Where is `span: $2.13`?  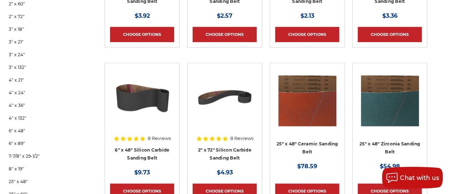 span: $2.13 is located at coordinates (308, 16).